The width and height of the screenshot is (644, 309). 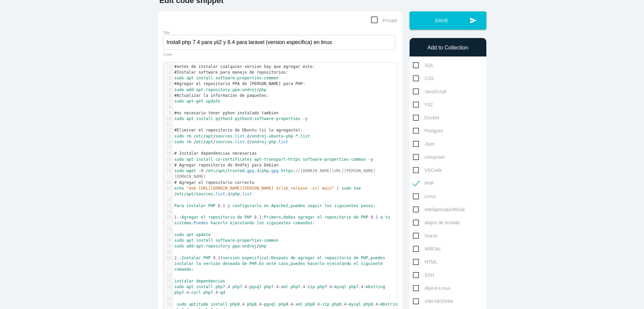 I want to click on span: 8.1, so click(x=258, y=217).